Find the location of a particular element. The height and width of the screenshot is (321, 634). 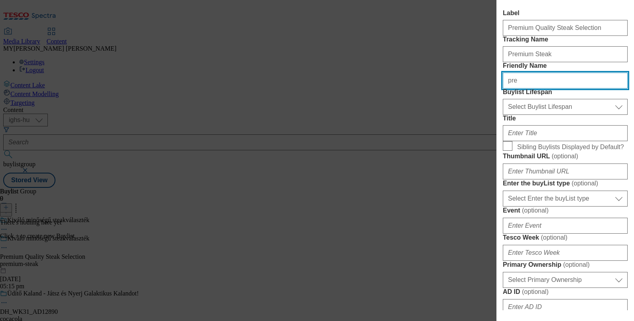

input: Enter Label is located at coordinates (565, 28).